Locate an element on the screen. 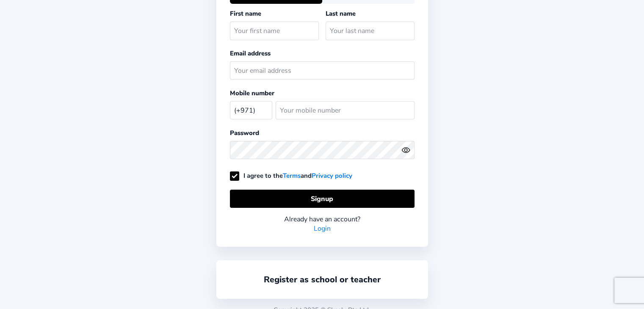 Image resolution: width=644 pixels, height=309 pixels. button: eye outlineeye off outline is located at coordinates (407, 150).